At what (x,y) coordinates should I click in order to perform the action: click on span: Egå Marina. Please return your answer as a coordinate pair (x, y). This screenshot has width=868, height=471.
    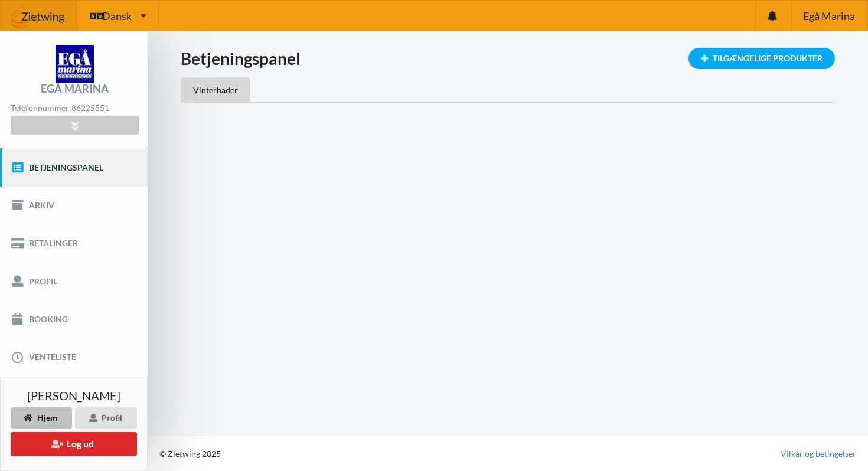
    Looking at the image, I should click on (829, 16).